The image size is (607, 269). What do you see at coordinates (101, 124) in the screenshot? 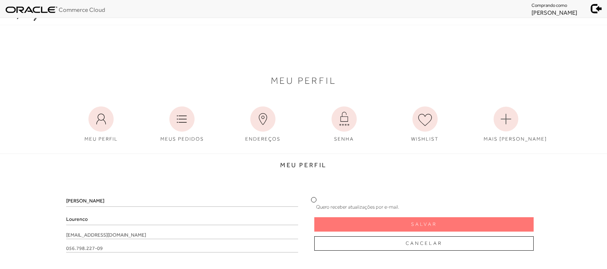
I see `a: MEU PERFIL` at bounding box center [101, 124].